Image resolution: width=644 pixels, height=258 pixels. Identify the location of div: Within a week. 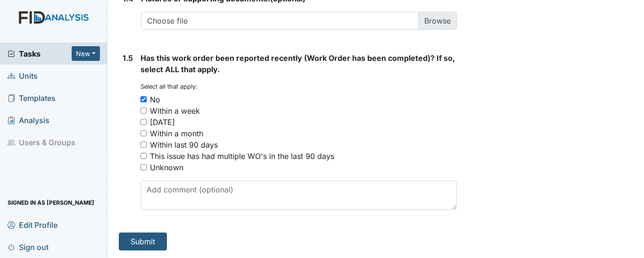
(175, 111).